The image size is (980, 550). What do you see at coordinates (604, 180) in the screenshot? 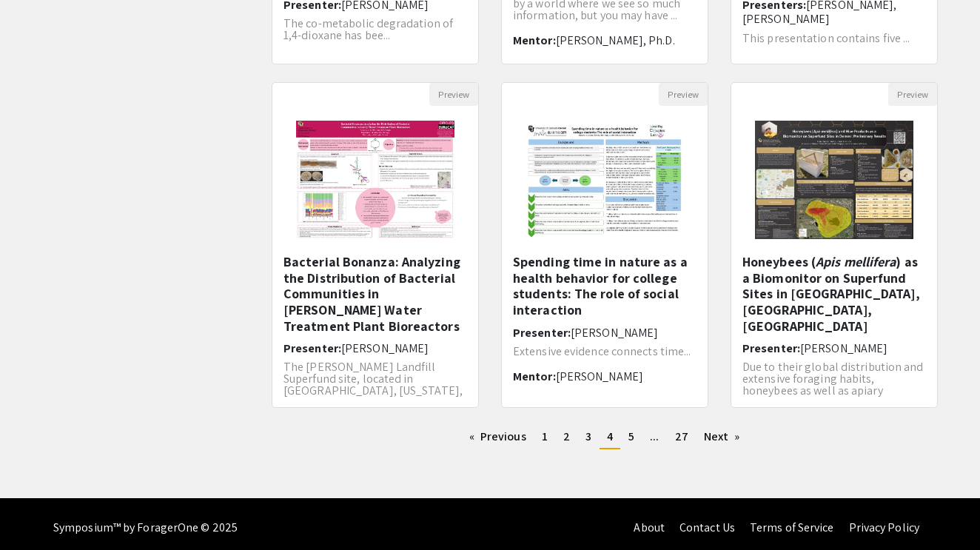
I see `img: <p class="ql-align-center">&nbsp;<strong>Spending time in nature as a health behavior for college...` at bounding box center [604, 180].